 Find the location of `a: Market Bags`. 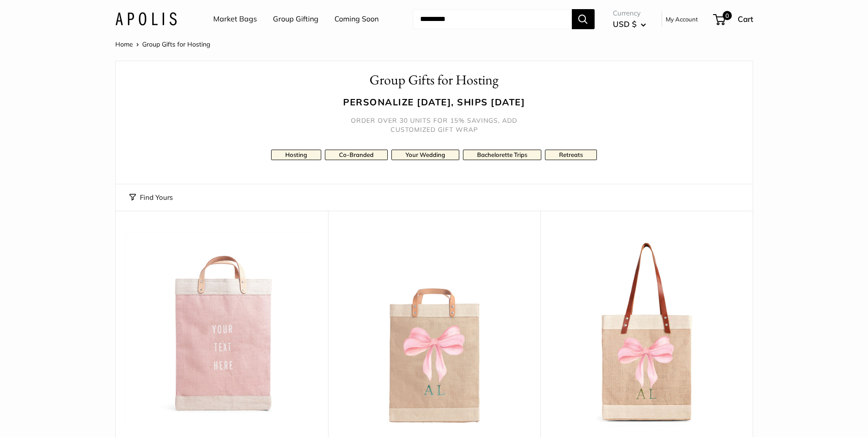

a: Market Bags is located at coordinates (235, 19).